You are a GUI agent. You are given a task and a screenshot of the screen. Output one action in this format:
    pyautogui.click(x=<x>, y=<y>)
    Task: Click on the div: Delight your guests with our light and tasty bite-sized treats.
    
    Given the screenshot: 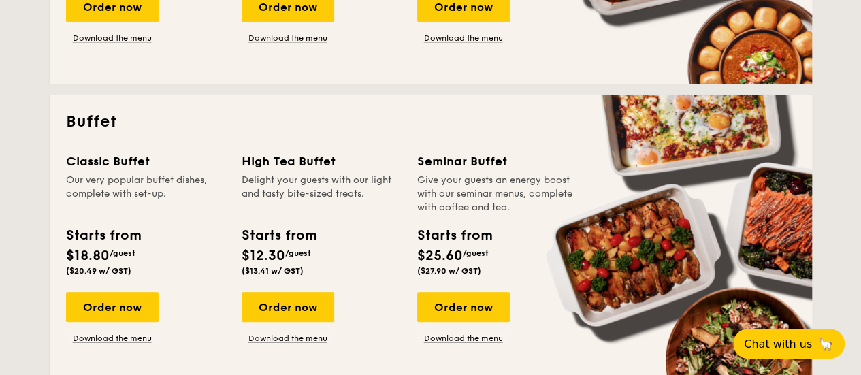 What is the action you would take?
    pyautogui.click(x=321, y=194)
    